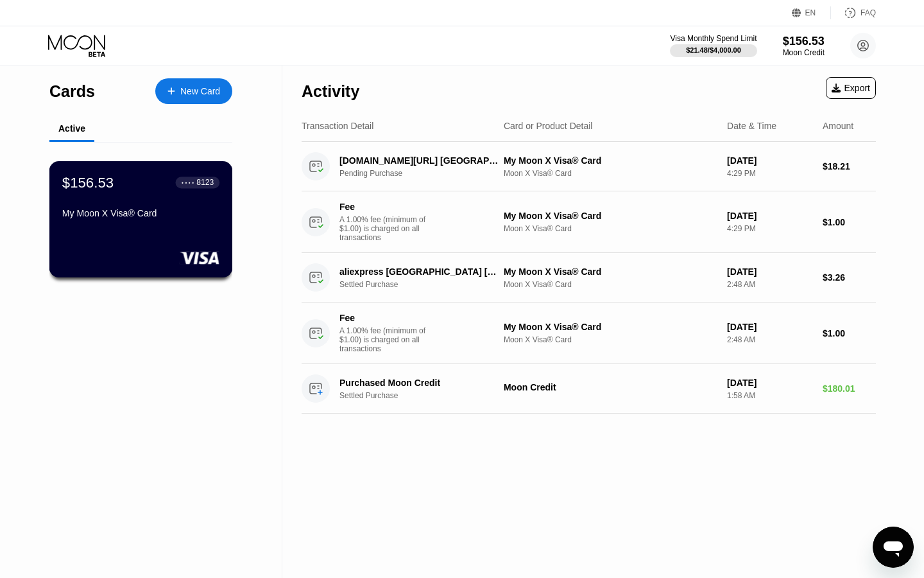 This screenshot has width=924, height=578. What do you see at coordinates (713, 38) in the screenshot?
I see `div: Visa Monthly Spend Limit` at bounding box center [713, 38].